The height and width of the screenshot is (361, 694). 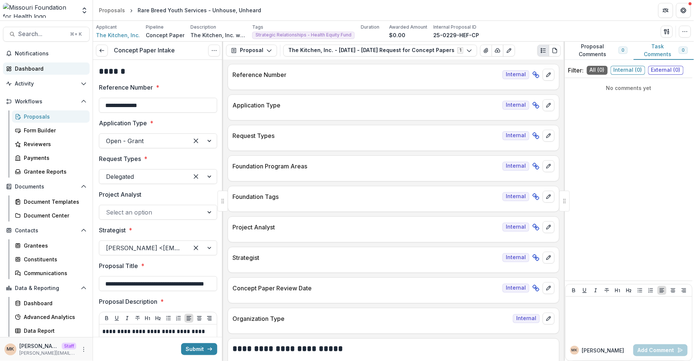 What do you see at coordinates (118, 266) in the screenshot?
I see `p: Proposal Title` at bounding box center [118, 266].